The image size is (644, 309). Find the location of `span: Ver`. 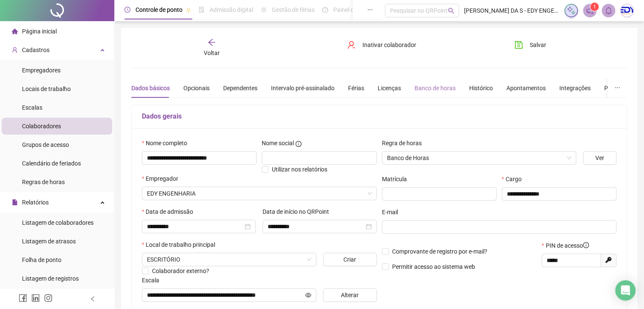

span: Ver is located at coordinates (600, 158).